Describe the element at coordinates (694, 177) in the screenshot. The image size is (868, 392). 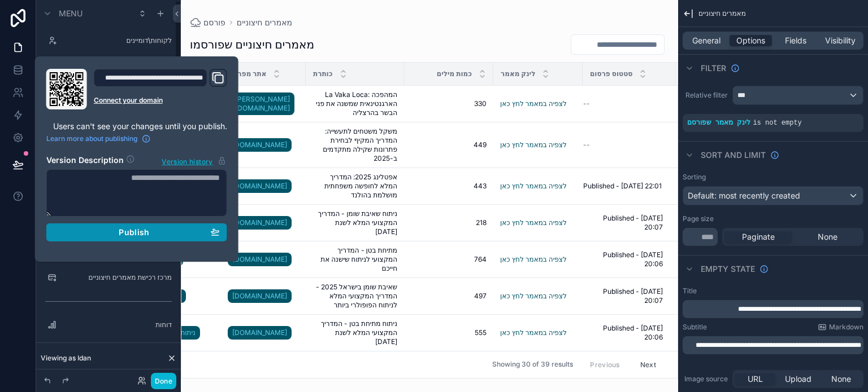
I see `label: Sorting` at that location.